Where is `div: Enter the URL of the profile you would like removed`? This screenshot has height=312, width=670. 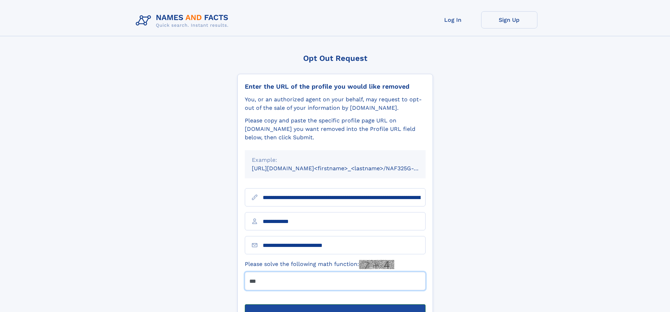
div: Enter the URL of the profile you would like removed is located at coordinates (335, 87).